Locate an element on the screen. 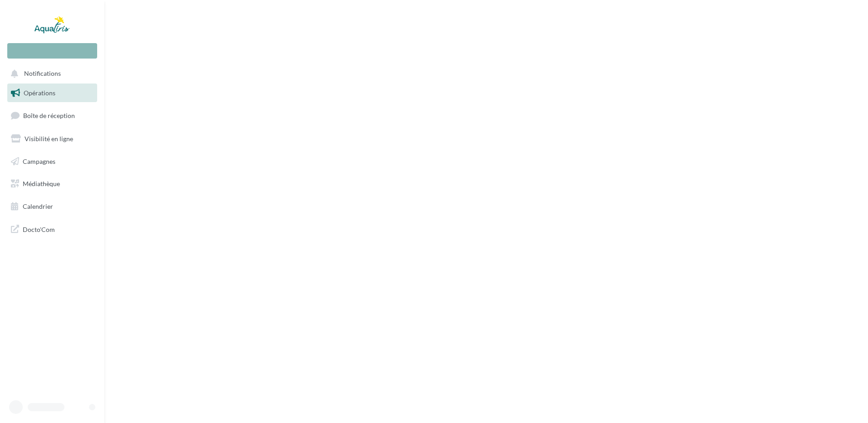 The width and height of the screenshot is (868, 423). a: Campagnes is located at coordinates (52, 161).